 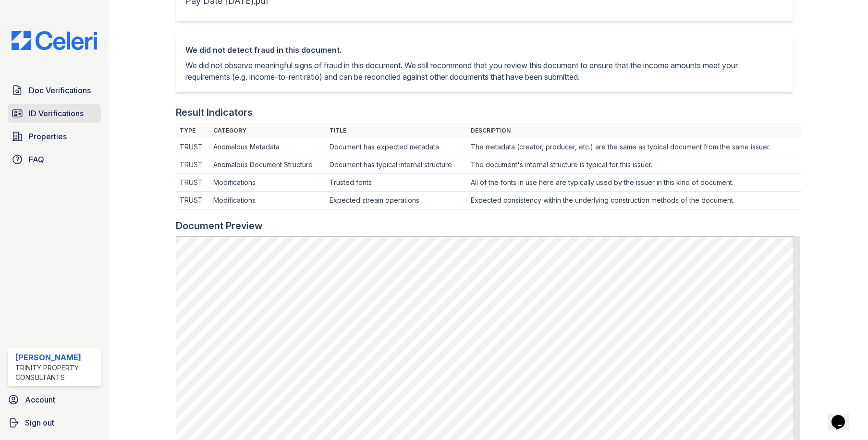 I want to click on td: Trusted fonts, so click(x=397, y=183).